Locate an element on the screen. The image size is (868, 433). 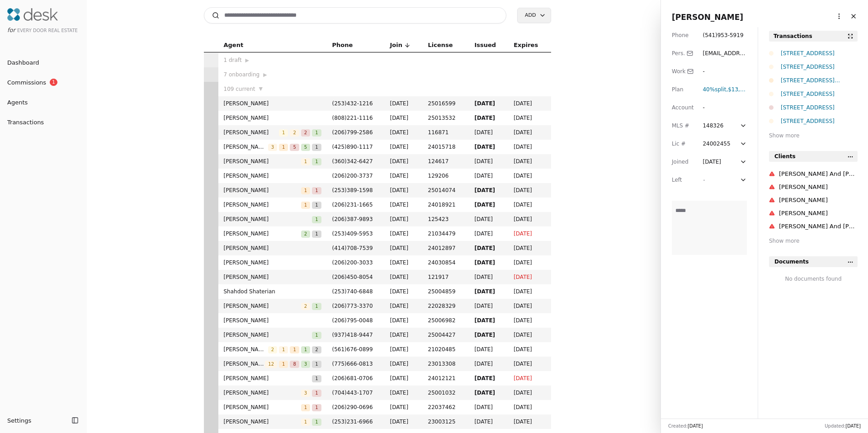
div: Left is located at coordinates (683, 180).